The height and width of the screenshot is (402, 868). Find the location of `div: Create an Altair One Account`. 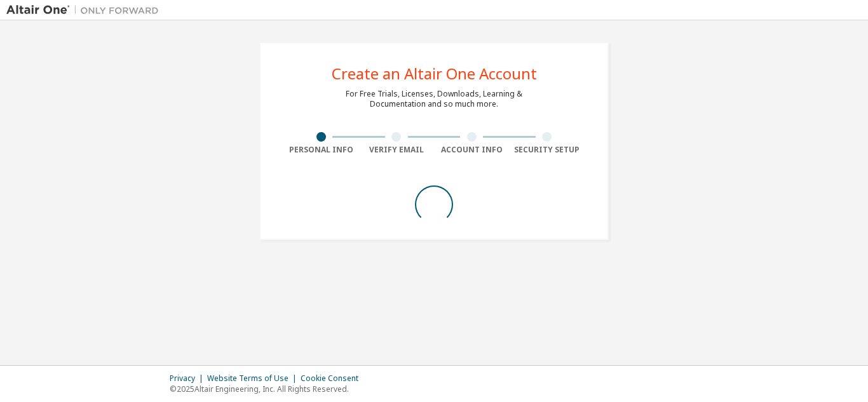

div: Create an Altair One Account is located at coordinates (434, 74).